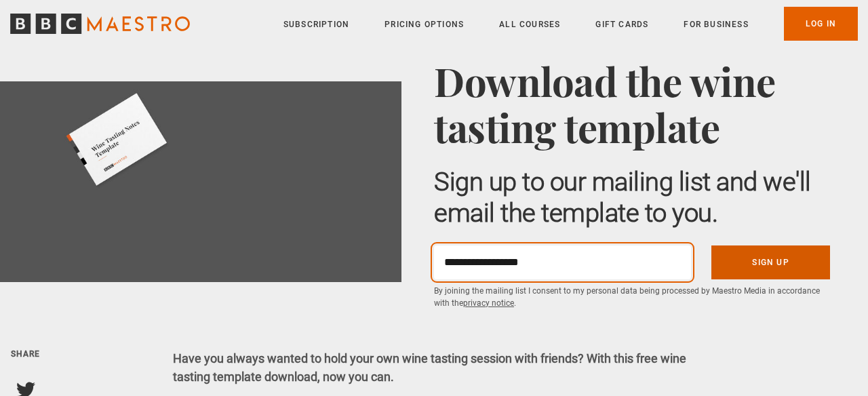 This screenshot has height=396, width=868. What do you see at coordinates (99, 24) in the screenshot?
I see `svg: BBC Maestro` at bounding box center [99, 24].